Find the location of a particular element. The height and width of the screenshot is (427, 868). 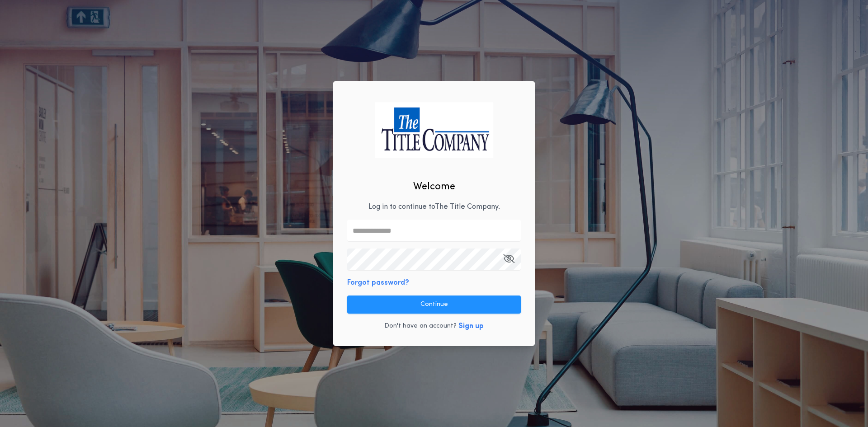

button: Forgot password? is located at coordinates (378, 283).